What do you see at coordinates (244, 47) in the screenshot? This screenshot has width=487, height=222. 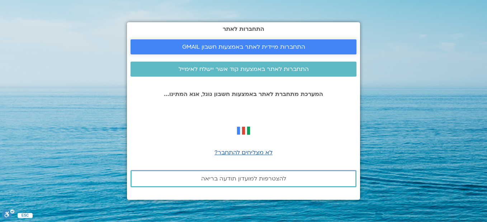 I see `a: התחברות מיידית לאתר באמצעות חשבון GMAIL` at bounding box center [244, 47].